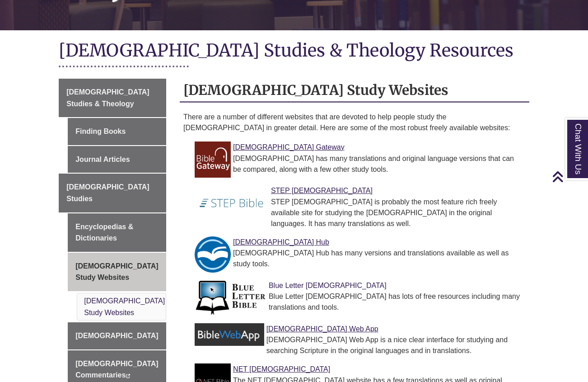 The image size is (588, 382). What do you see at coordinates (128, 376) in the screenshot?
I see `i: This link opens in a new window` at bounding box center [128, 376].